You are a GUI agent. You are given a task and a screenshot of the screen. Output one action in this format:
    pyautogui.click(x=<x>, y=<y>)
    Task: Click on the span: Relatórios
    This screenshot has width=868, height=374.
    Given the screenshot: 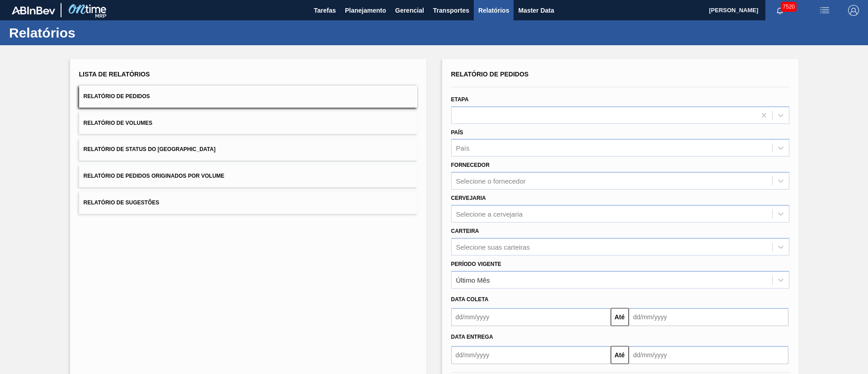 What is the action you would take?
    pyautogui.click(x=494, y=11)
    